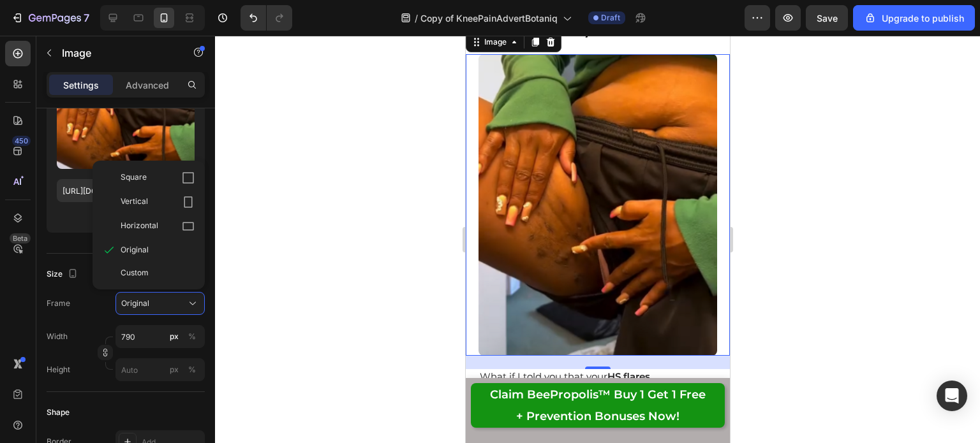 This screenshot has width=980, height=443. Describe the element at coordinates (147, 85) in the screenshot. I see `p: Advanced` at that location.